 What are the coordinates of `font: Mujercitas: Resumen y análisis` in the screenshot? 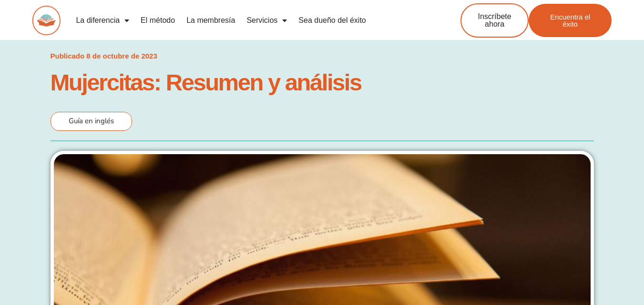 It's located at (206, 82).